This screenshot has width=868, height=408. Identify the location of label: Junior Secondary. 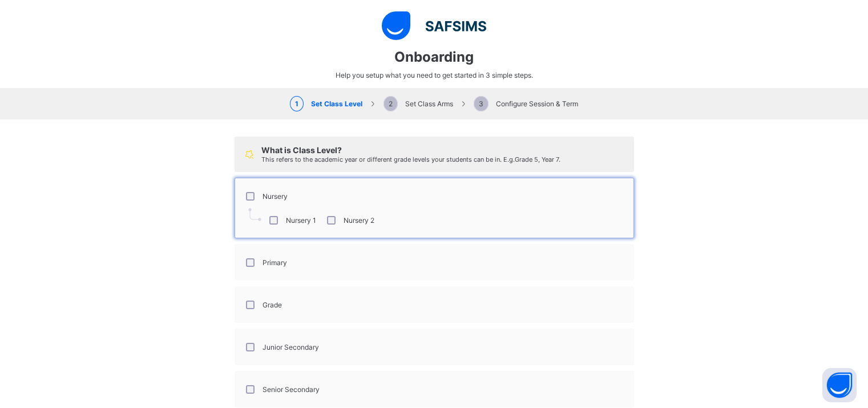
(291, 346).